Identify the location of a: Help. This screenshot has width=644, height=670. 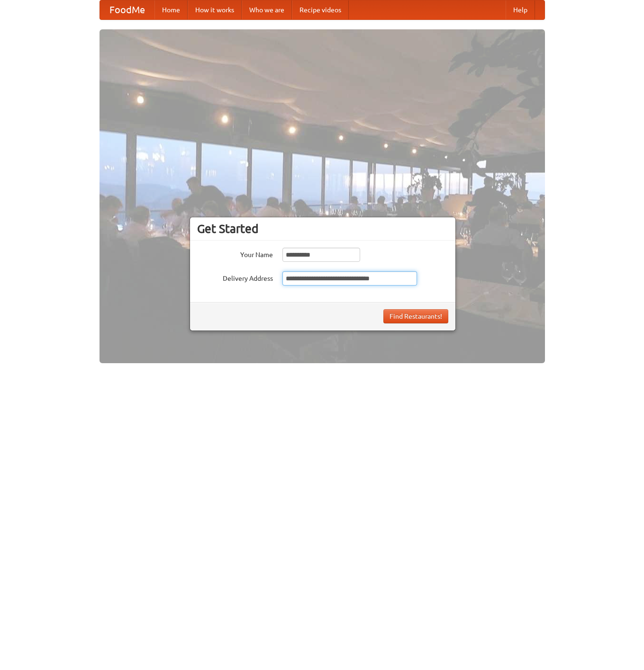
(520, 10).